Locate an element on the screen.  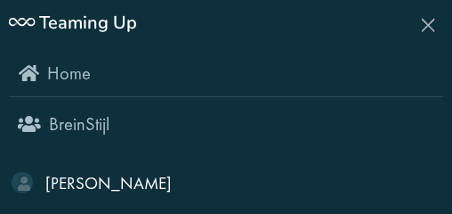
span: Home is located at coordinates (69, 73).